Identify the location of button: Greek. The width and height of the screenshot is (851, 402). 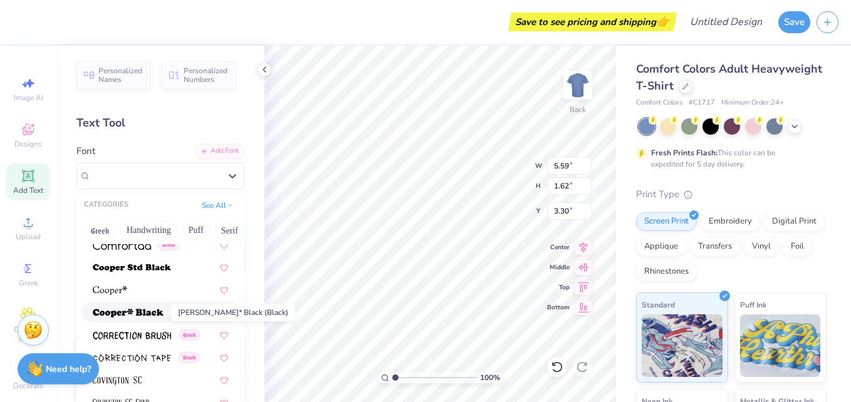
(100, 231).